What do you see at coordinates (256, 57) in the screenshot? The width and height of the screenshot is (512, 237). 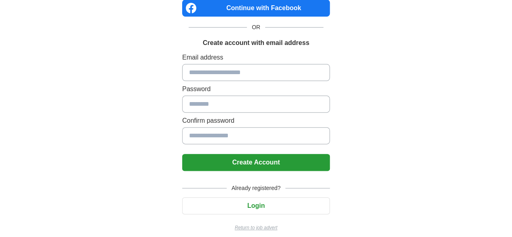 I see `label: Email address` at bounding box center [256, 57].